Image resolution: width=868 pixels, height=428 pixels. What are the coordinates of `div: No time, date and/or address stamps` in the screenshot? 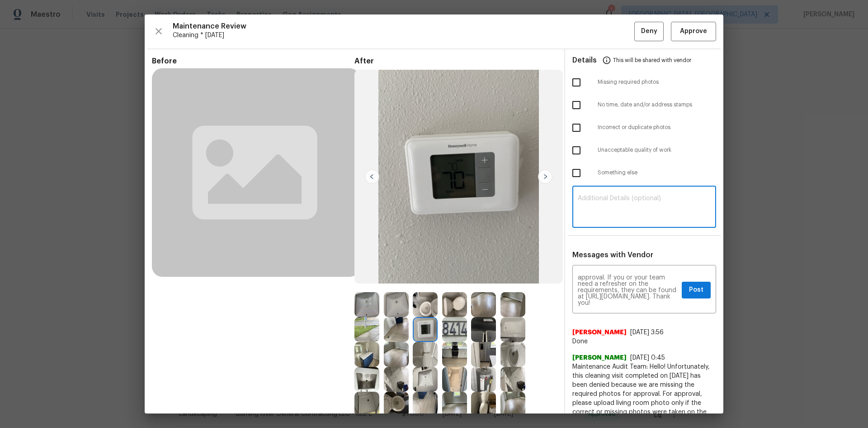 It's located at (644, 105).